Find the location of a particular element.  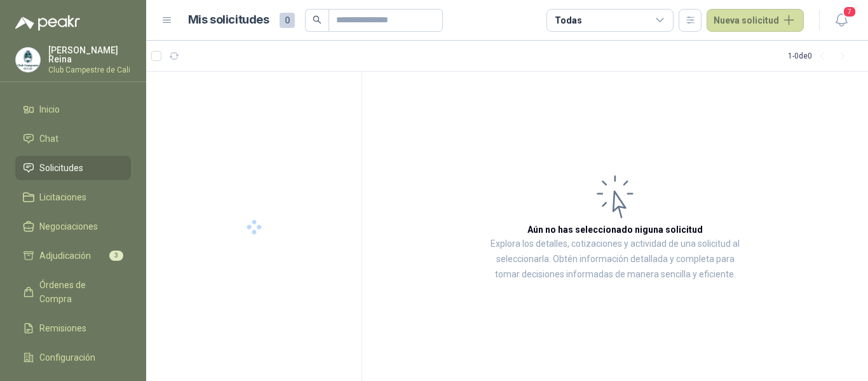

a: Negociaciones is located at coordinates (73, 226).